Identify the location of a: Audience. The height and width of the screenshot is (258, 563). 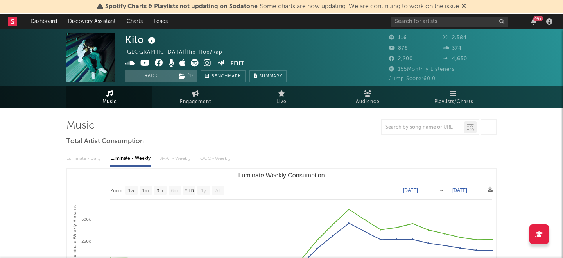
(368, 97).